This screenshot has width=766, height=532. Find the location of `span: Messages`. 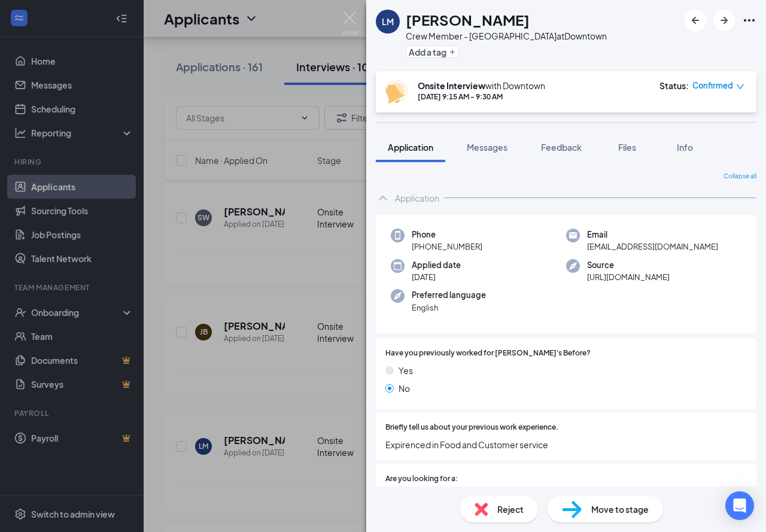

span: Messages is located at coordinates (487, 147).